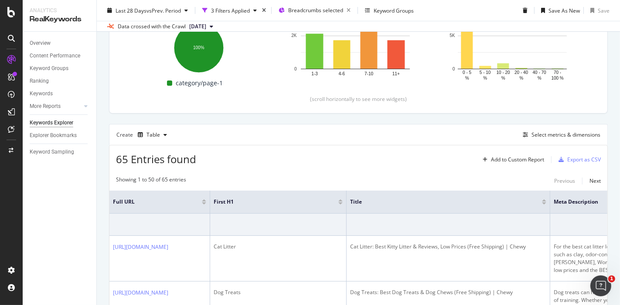 The width and height of the screenshot is (620, 305). I want to click on a: Ranking, so click(60, 81).